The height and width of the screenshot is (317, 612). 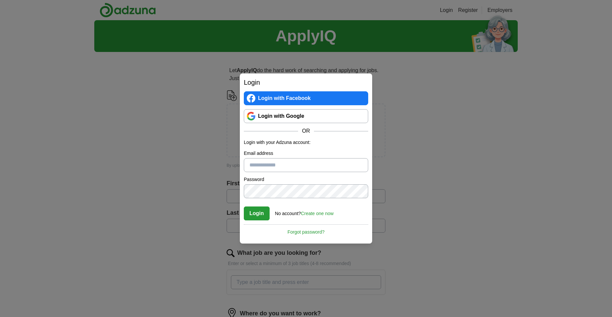 I want to click on a: Forgot password?, so click(x=306, y=230).